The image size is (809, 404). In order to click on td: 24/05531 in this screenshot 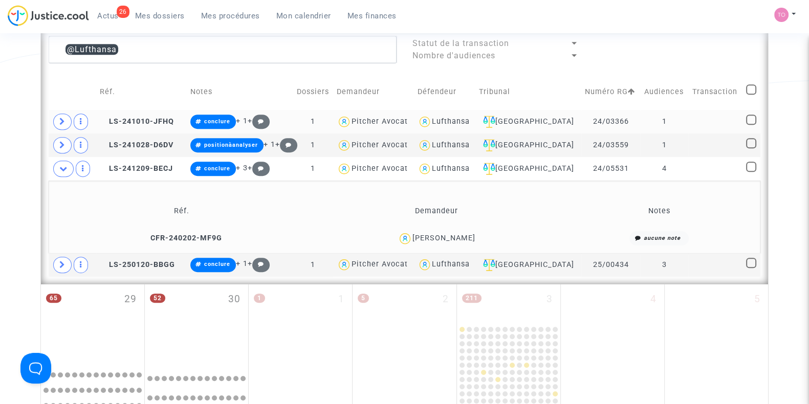, I will do `click(611, 169)`.